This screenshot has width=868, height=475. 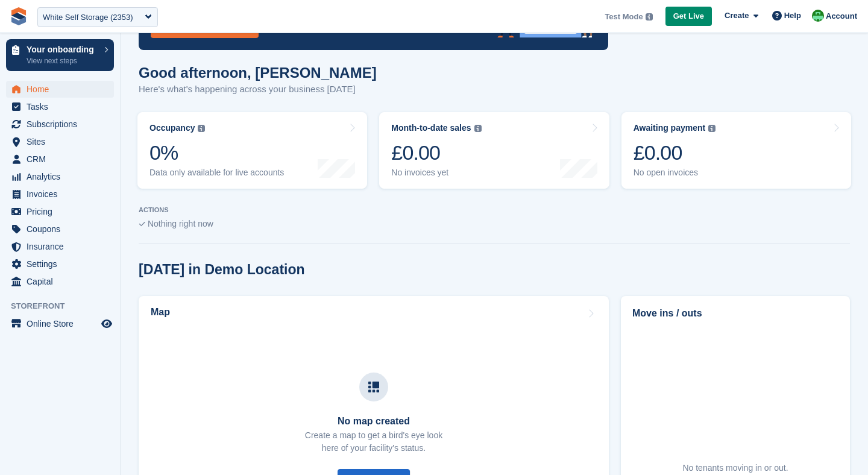 I want to click on a: Occupancy 0% Data only available for live accounts, so click(x=252, y=150).